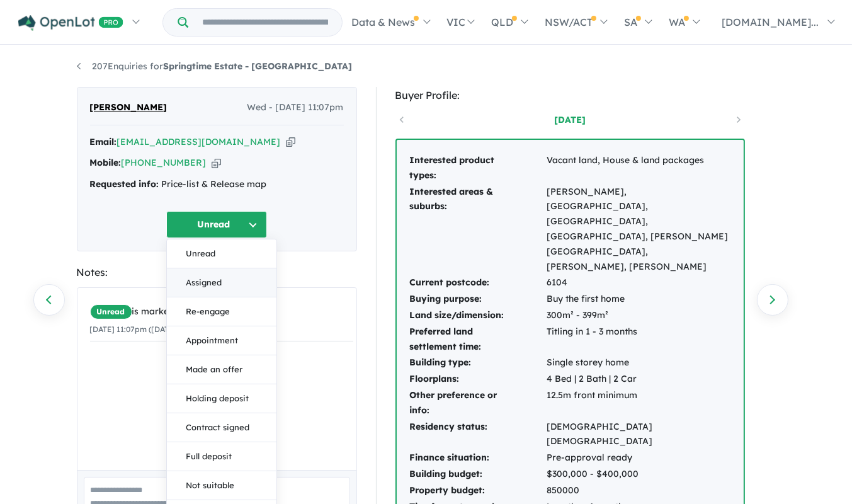  What do you see at coordinates (427, 67) in the screenshot?
I see `nav: breadcrumb` at bounding box center [427, 67].